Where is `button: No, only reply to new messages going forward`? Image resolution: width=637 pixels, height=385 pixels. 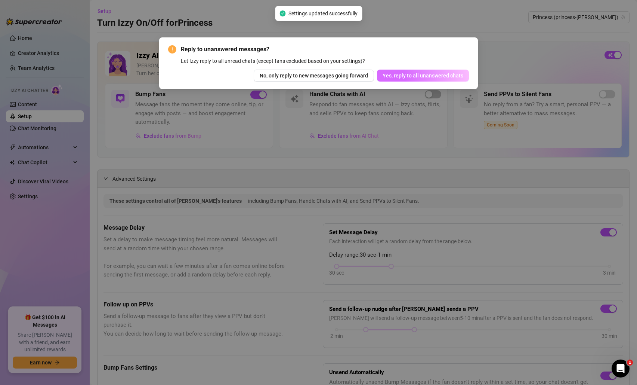
button: No, only reply to new messages going forward is located at coordinates (314, 76).